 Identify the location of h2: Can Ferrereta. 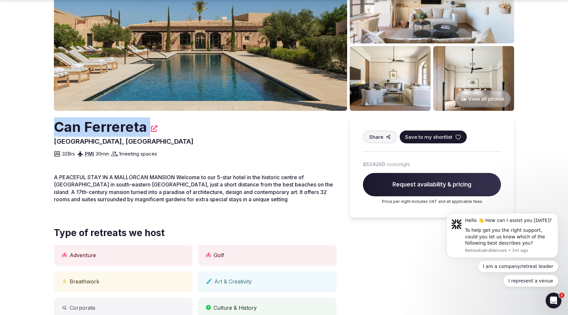
(100, 127).